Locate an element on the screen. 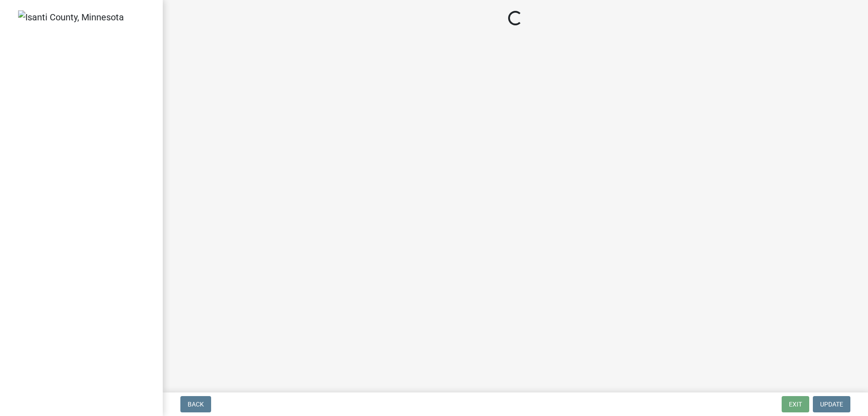  button: Back is located at coordinates (195, 404).